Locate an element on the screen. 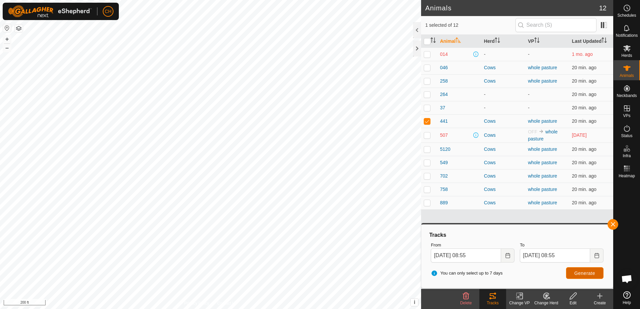  span: Generate is located at coordinates (585, 273).